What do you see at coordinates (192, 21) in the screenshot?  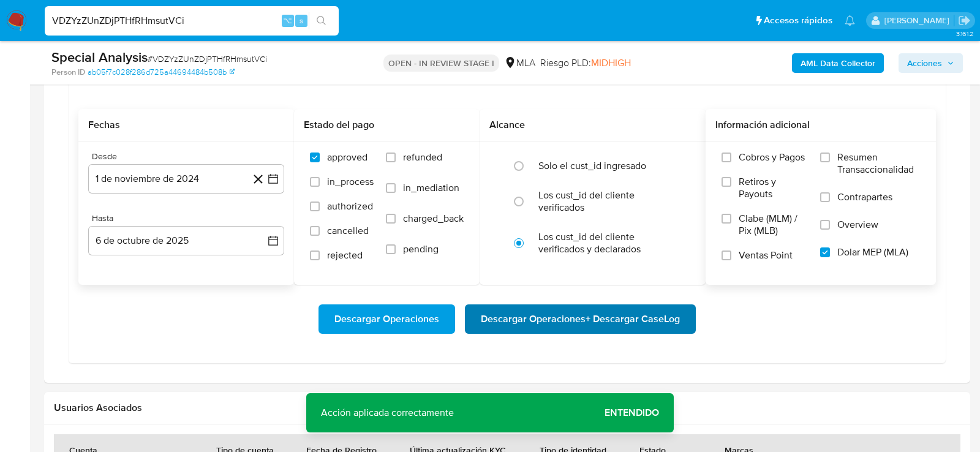 I see `input: Buscar usuario o caso...` at bounding box center [192, 21].